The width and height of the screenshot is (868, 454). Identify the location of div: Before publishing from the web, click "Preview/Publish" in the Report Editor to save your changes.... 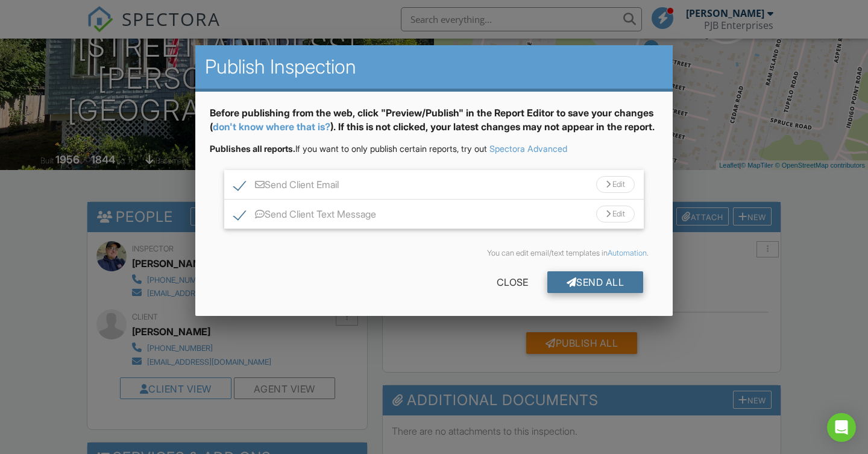
(434, 125).